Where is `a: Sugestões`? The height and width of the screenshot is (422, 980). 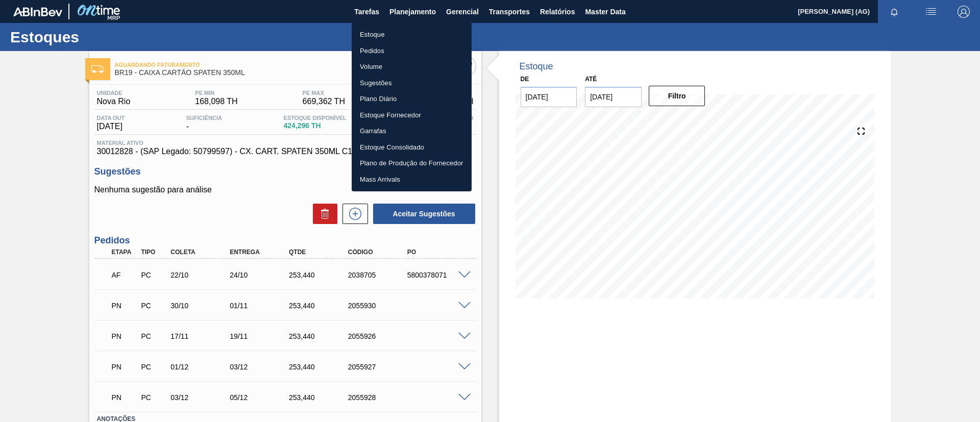 a: Sugestões is located at coordinates (411, 83).